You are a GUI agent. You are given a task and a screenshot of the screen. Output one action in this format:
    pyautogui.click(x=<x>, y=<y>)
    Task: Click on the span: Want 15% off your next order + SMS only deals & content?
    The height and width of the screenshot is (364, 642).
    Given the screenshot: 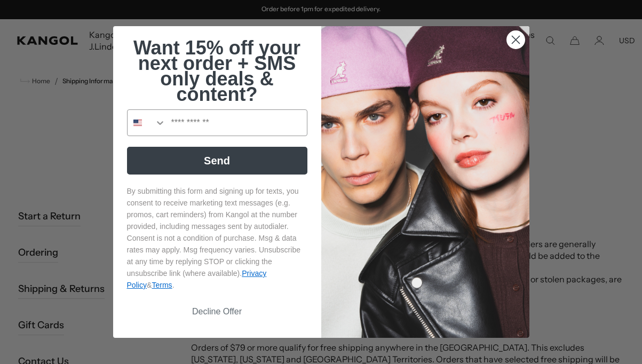 What is the action you would take?
    pyautogui.click(x=216, y=71)
    